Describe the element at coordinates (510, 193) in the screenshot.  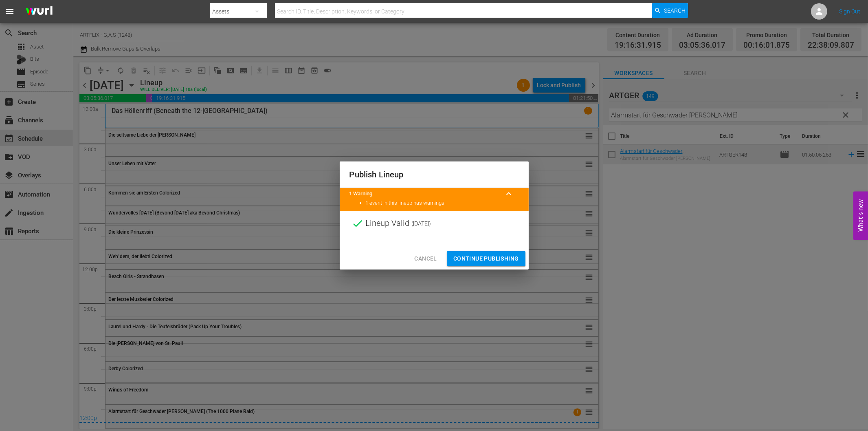
I see `span: keyboard_arrow_up` at that location.